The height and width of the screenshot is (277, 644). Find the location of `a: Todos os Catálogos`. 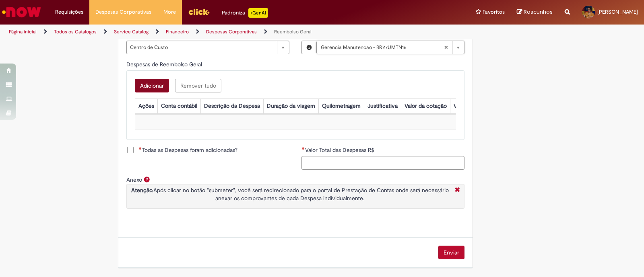

a: Todos os Catálogos is located at coordinates (75, 32).